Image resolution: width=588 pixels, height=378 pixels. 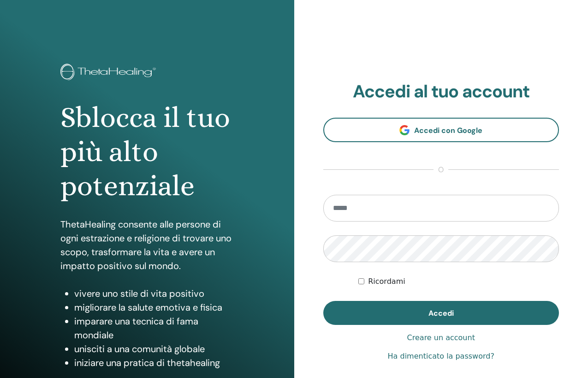 What do you see at coordinates (441, 338) in the screenshot?
I see `a: Creare un account` at bounding box center [441, 338].